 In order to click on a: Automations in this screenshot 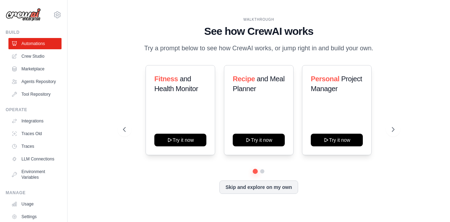, I will do `click(35, 44)`.